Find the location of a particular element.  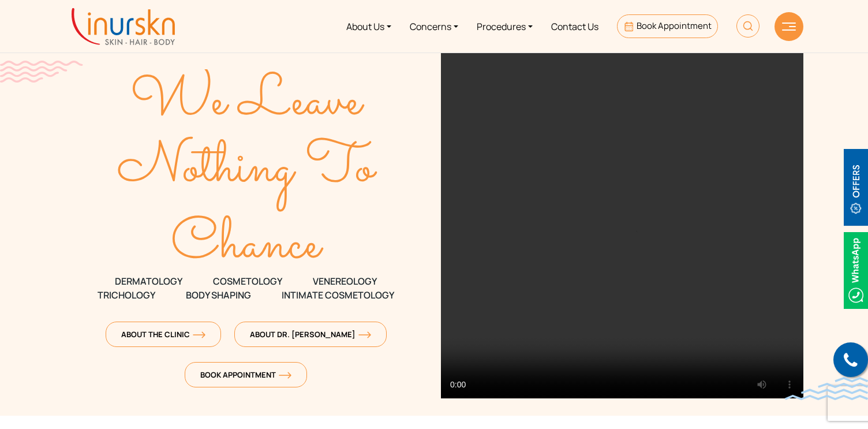

a: Book Appointment is located at coordinates (667, 26).